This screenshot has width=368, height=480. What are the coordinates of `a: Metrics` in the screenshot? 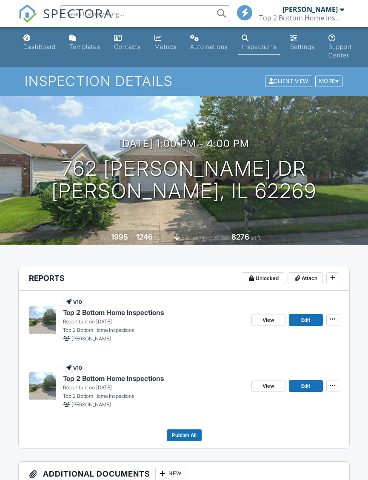 It's located at (165, 43).